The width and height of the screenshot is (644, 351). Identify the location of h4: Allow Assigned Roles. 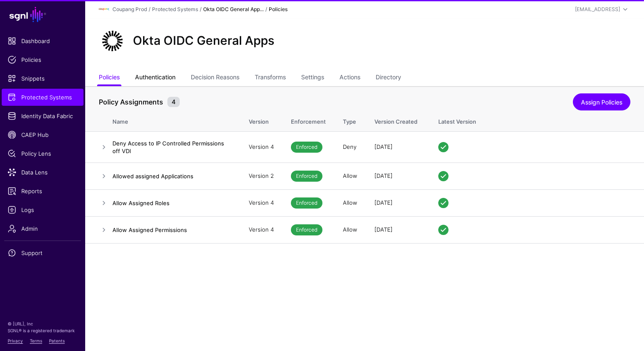
(172, 203).